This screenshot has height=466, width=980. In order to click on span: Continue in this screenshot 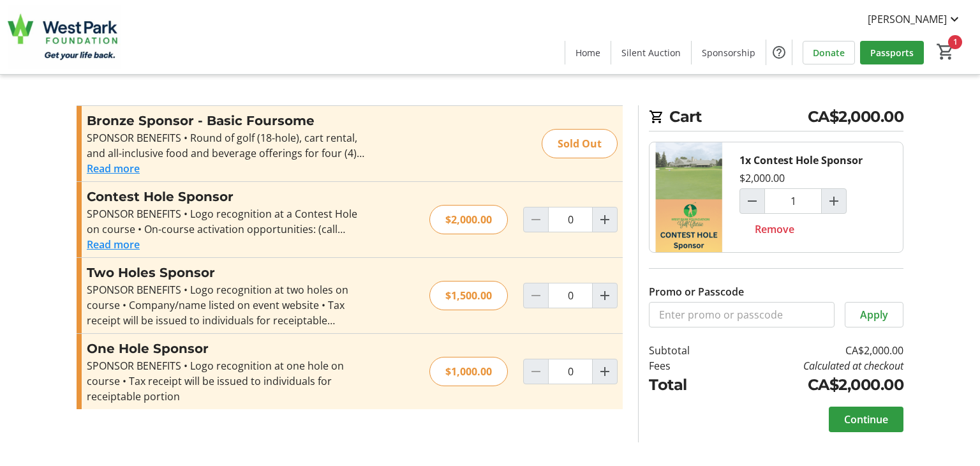, I will do `click(866, 419)`.